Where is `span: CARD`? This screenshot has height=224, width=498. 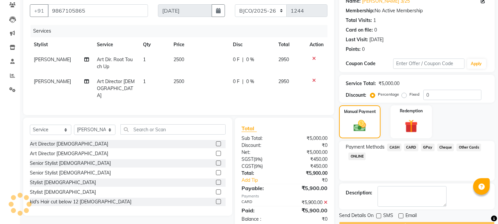 span: CARD is located at coordinates (411, 147).